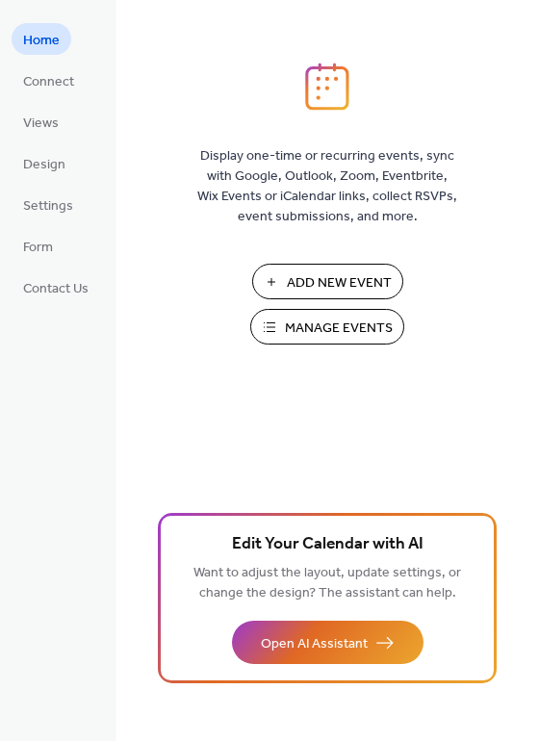 Image resolution: width=539 pixels, height=741 pixels. Describe the element at coordinates (41, 38) in the screenshot. I see `a: Home` at that location.